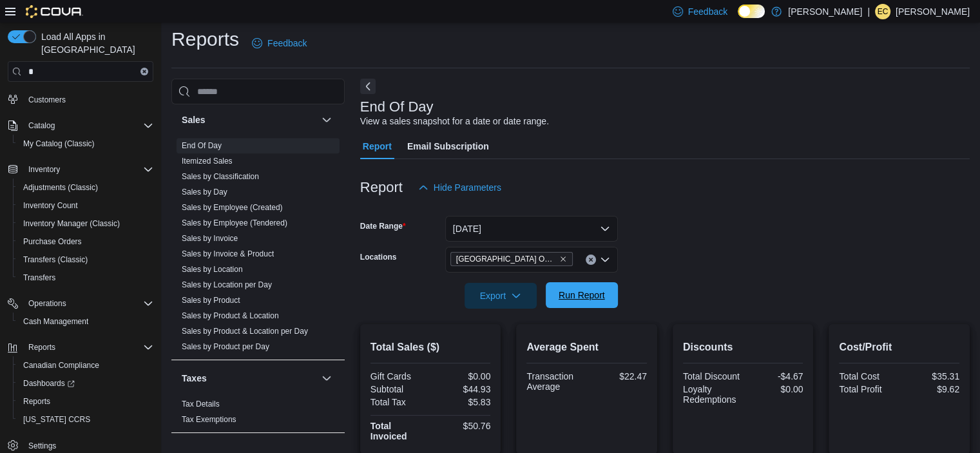 The height and width of the screenshot is (453, 980). Describe the element at coordinates (430, 348) in the screenshot. I see `h2: Total Sales ($)` at that location.